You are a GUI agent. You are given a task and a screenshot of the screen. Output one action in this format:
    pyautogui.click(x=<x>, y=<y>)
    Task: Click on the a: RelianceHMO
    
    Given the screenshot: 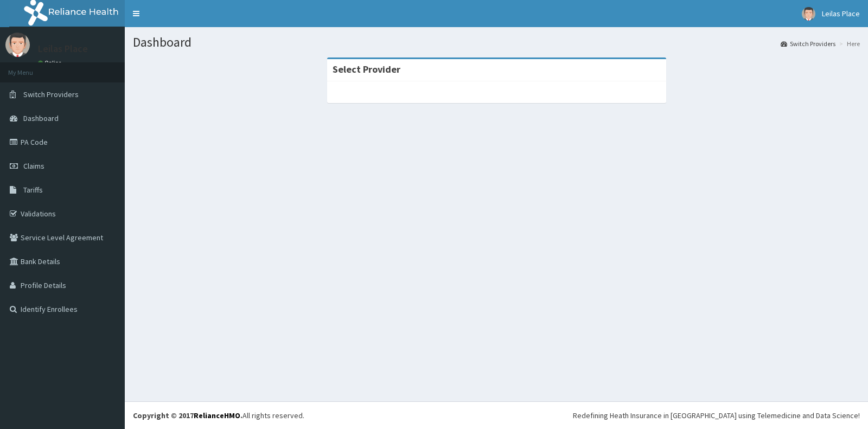 What is the action you would take?
    pyautogui.click(x=217, y=415)
    